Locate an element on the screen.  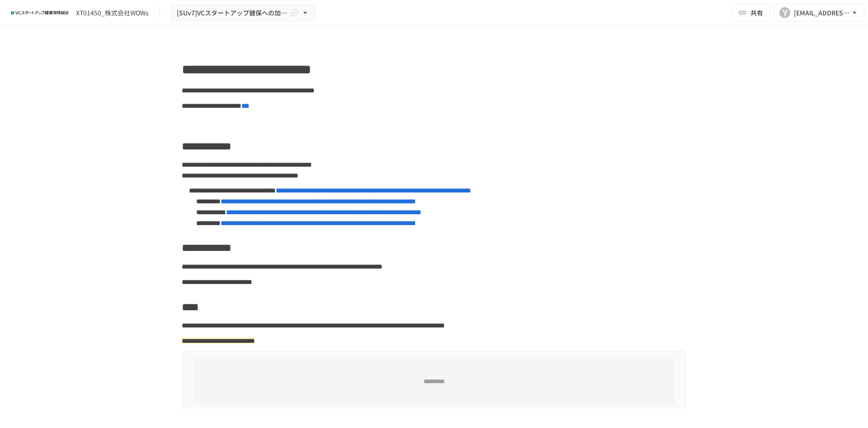
button: [SUv7]VCスタートアップ健保への加入申請手続き is located at coordinates (244, 13).